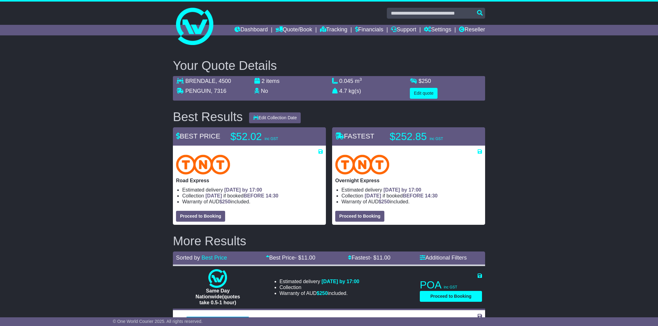 Image resolution: width=658 pixels, height=326 pixels. I want to click on div: Best Results, so click(208, 117).